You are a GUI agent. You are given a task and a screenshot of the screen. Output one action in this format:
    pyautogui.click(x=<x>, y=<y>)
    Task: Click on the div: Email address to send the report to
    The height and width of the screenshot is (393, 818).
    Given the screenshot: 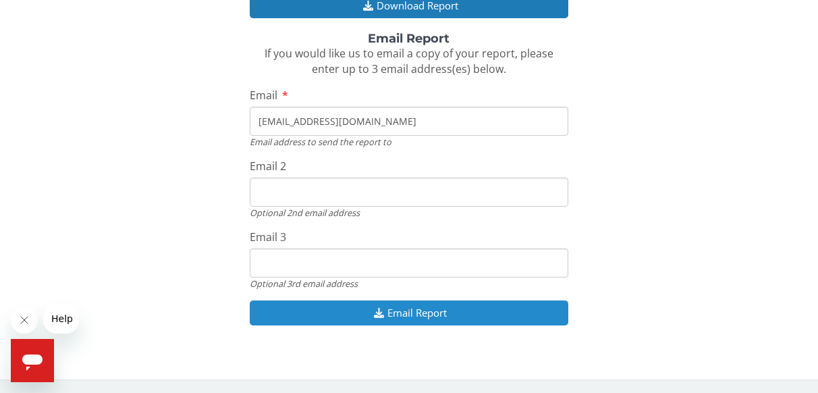 What is the action you would take?
    pyautogui.click(x=409, y=142)
    